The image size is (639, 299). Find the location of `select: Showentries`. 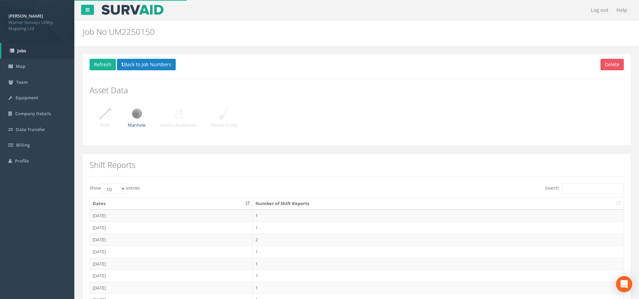

select: Showentries is located at coordinates (113, 188).